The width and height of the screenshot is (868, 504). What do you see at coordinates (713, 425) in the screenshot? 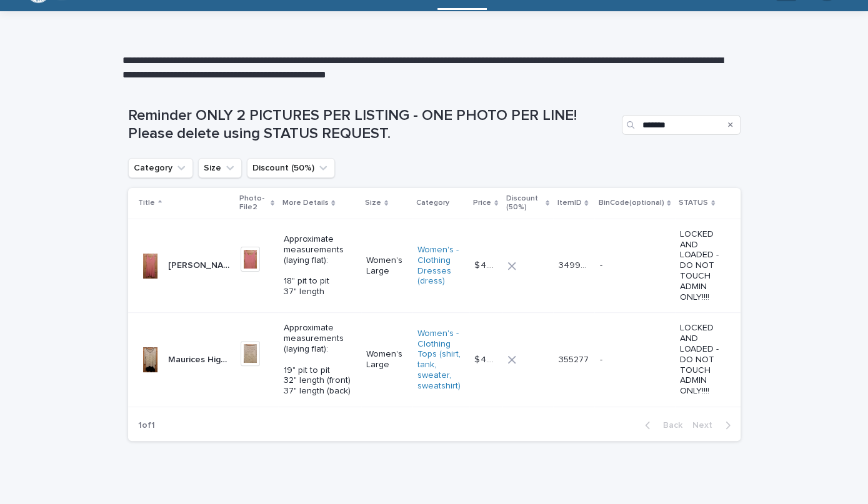
I see `button: Next` at bounding box center [713, 425].